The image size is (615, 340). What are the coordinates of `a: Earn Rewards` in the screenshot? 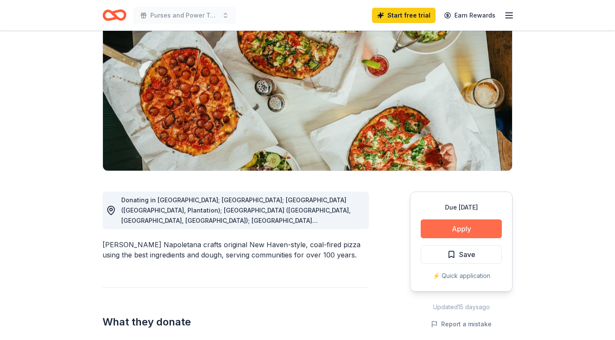 It's located at (470, 15).